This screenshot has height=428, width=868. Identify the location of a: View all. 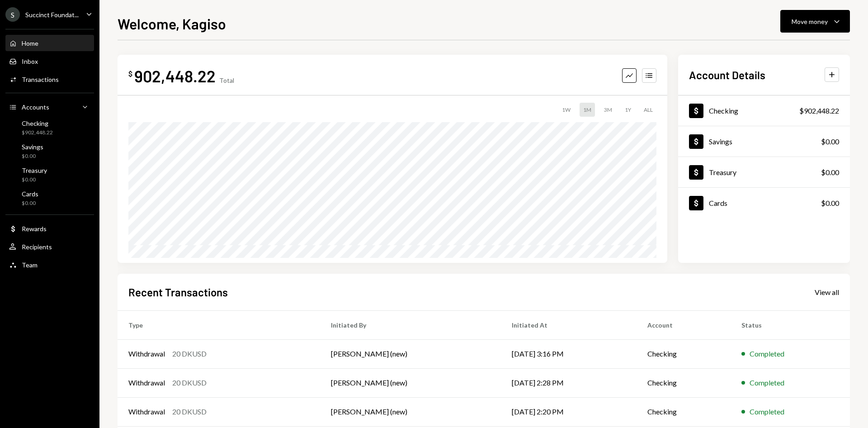
(827, 292).